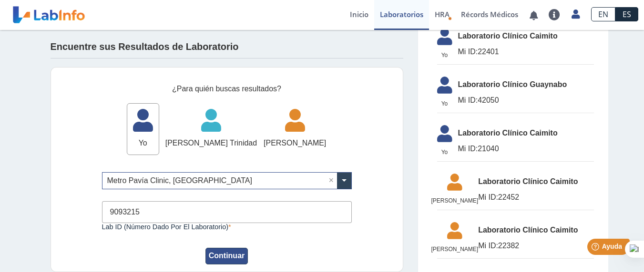  What do you see at coordinates (525, 85) in the screenshot?
I see `span: Laboratorio Clínico Guaynabo` at bounding box center [525, 85].